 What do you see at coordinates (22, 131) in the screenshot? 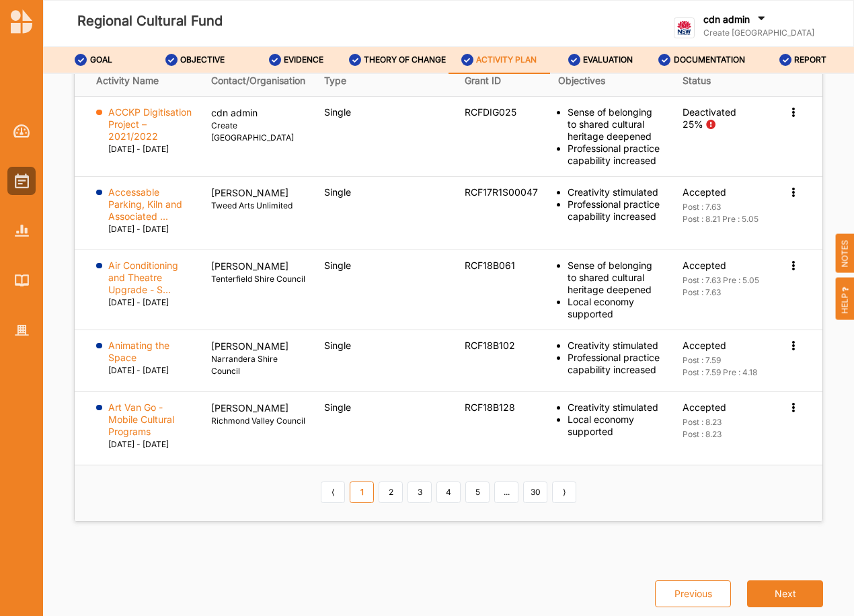
I see `a: Dashboard` at bounding box center [22, 131].